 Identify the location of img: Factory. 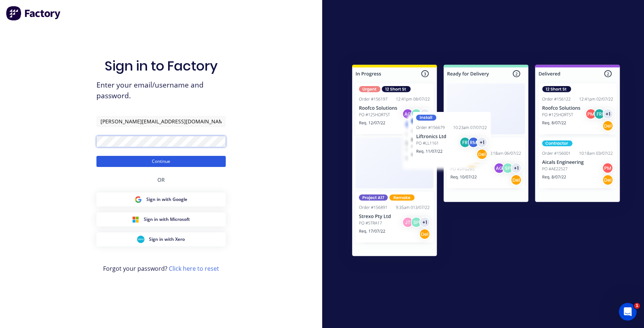
(34, 13).